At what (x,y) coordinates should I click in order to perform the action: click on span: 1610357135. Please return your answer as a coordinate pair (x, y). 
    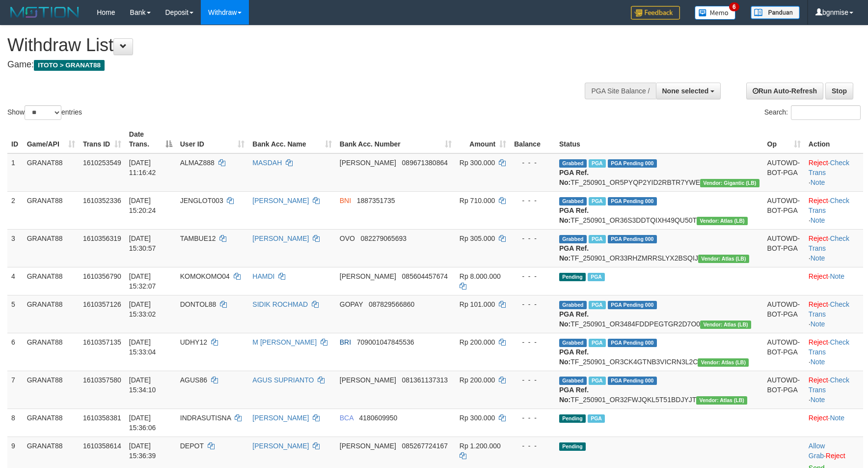
    Looking at the image, I should click on (102, 342).